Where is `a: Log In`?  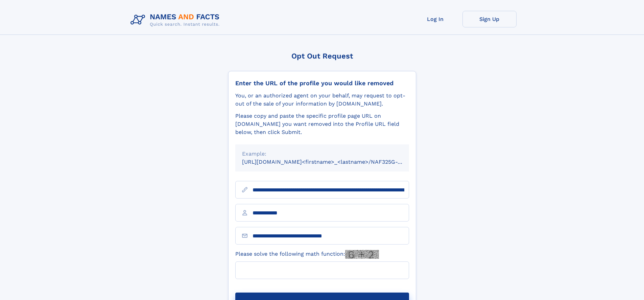 a: Log In is located at coordinates (435, 19).